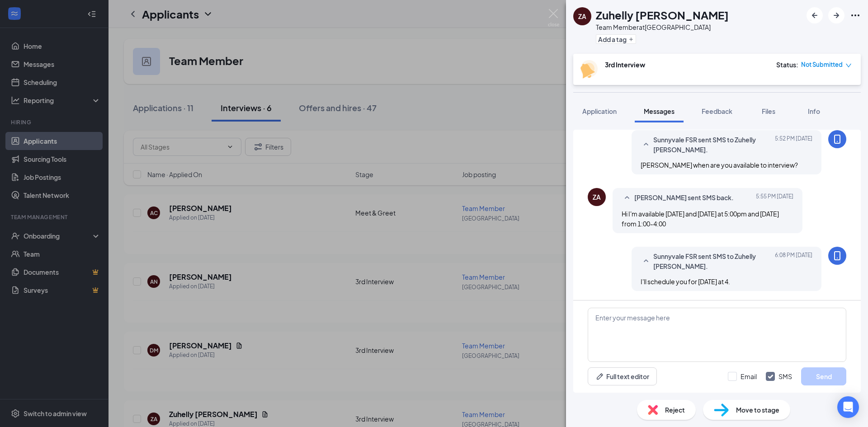 Image resolution: width=868 pixels, height=427 pixels. Describe the element at coordinates (758, 410) in the screenshot. I see `span: Move to stage` at that location.